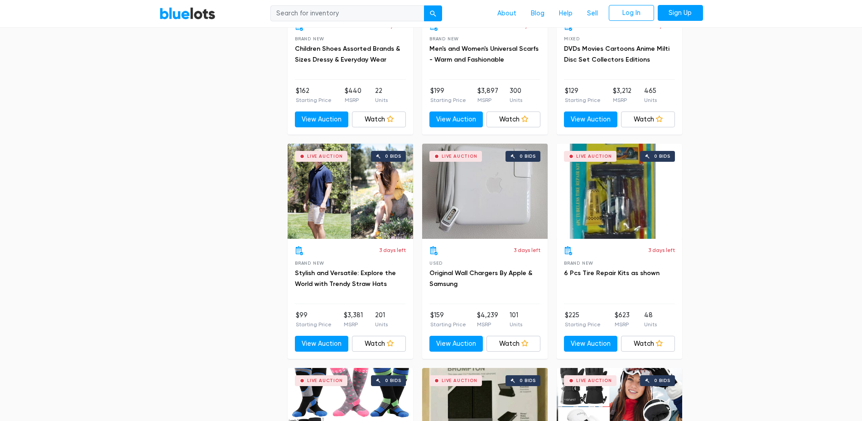 The width and height of the screenshot is (862, 421). What do you see at coordinates (582, 319) in the screenshot?
I see `li: $225` at bounding box center [582, 319].